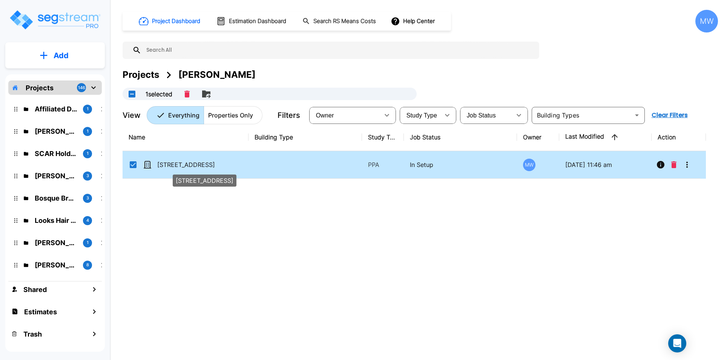 This screenshot has width=724, height=360. Describe the element at coordinates (679, 137) in the screenshot. I see `th: Action` at that location.